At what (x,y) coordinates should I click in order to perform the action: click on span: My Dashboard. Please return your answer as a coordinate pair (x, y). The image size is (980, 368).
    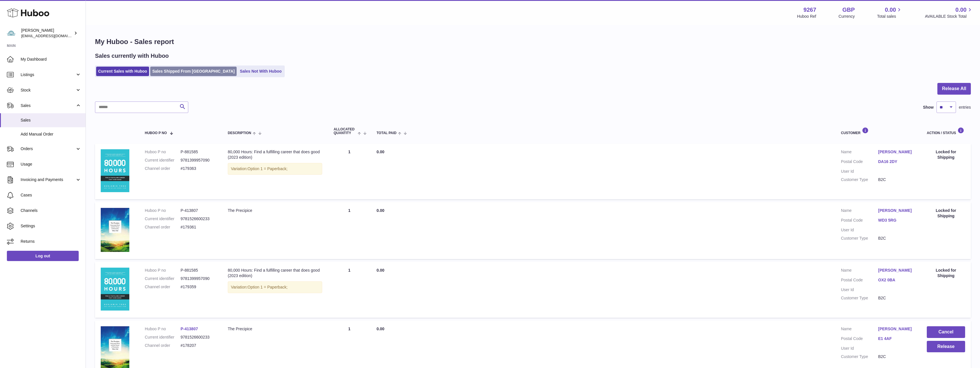
    Looking at the image, I should click on (51, 59).